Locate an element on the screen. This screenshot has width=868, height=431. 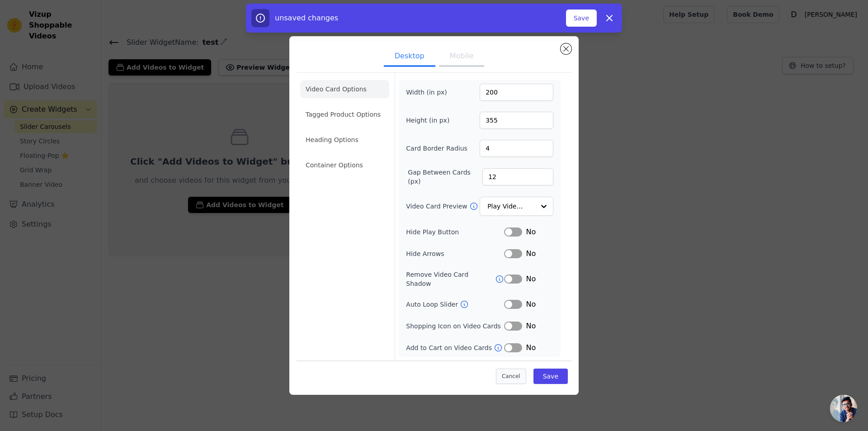
label: Video Card Preview is located at coordinates (437, 206).